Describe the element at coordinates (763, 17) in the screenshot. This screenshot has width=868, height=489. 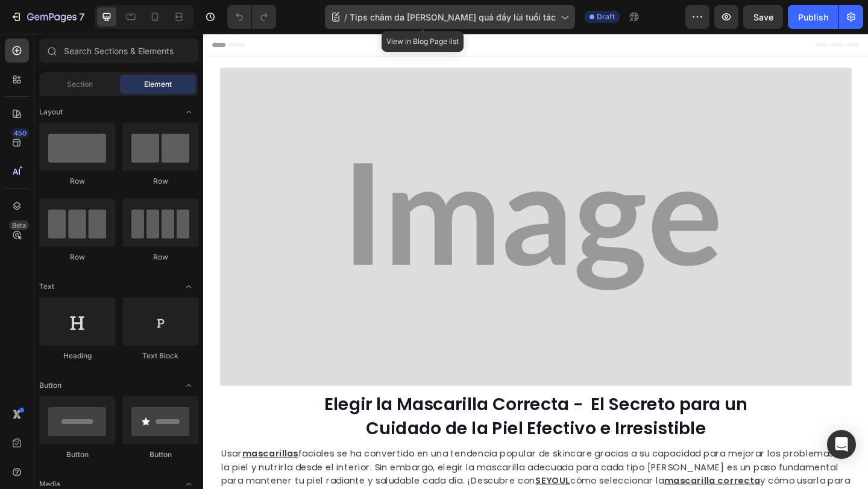
I see `span: Save` at that location.